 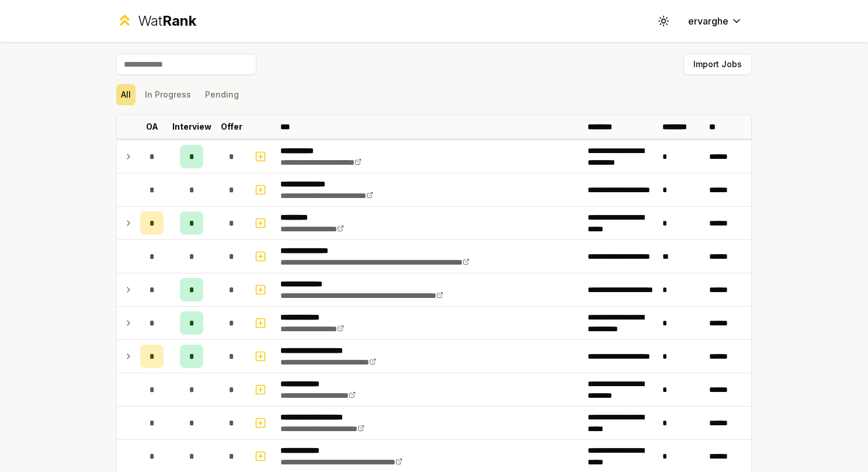 I want to click on span: ervarghe, so click(x=708, y=21).